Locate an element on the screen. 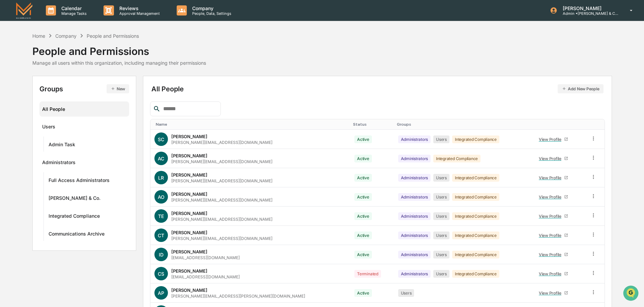  button: Add New People is located at coordinates (580, 89).